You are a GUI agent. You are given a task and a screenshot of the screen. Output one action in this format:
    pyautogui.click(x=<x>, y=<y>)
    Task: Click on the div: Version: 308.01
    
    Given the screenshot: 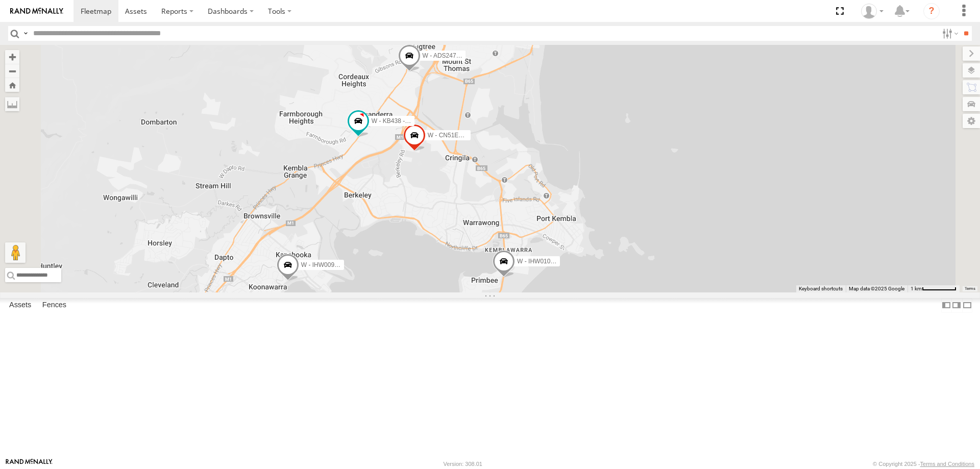 What is the action you would take?
    pyautogui.click(x=463, y=464)
    